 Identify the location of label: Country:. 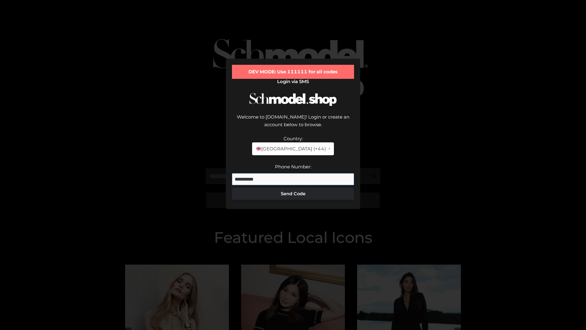
(293, 138).